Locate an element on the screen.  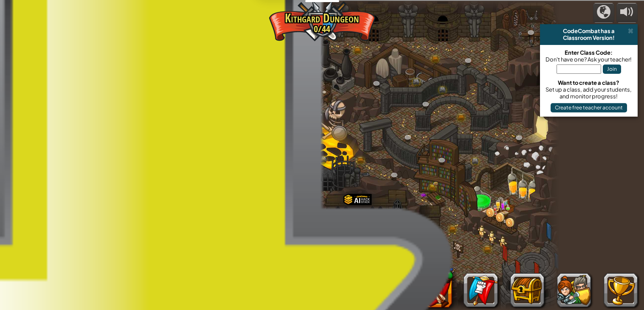
div: Don't have one? Ask your teacher! is located at coordinates (589, 59).